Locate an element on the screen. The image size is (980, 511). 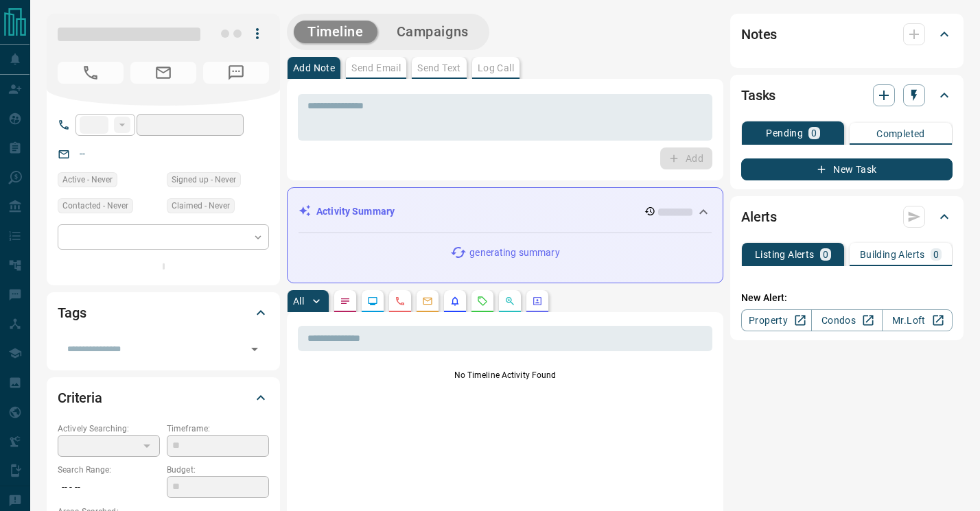
p: Search Range: is located at coordinates (108, 470).